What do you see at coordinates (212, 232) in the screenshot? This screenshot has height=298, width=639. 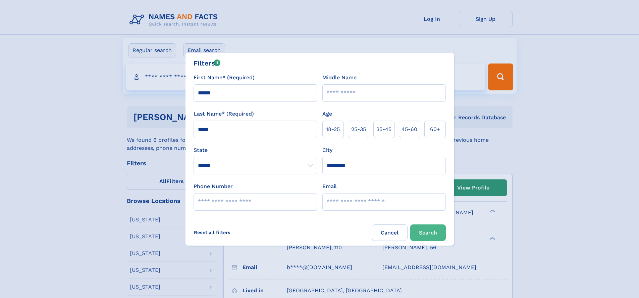 I see `label: Reset all filters` at bounding box center [212, 232].